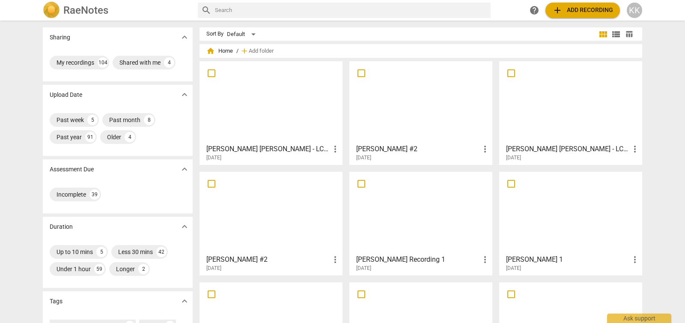 The height and width of the screenshot is (323, 685). What do you see at coordinates (95, 194) in the screenshot?
I see `div: 39` at bounding box center [95, 194].